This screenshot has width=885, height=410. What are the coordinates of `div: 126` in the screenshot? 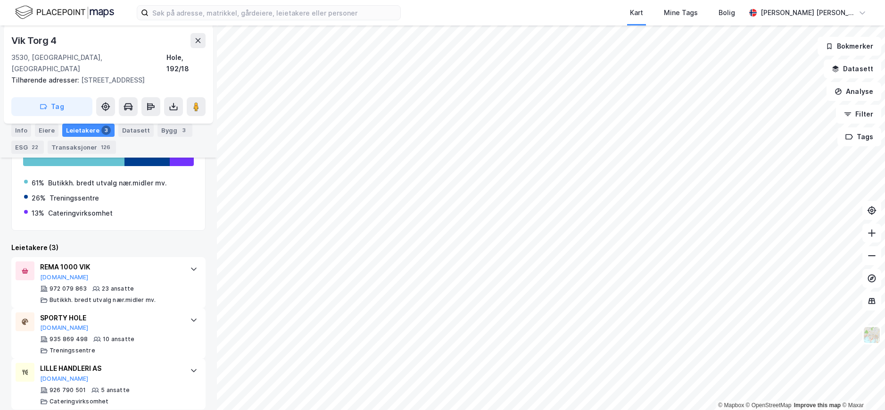 It's located at (106, 147).